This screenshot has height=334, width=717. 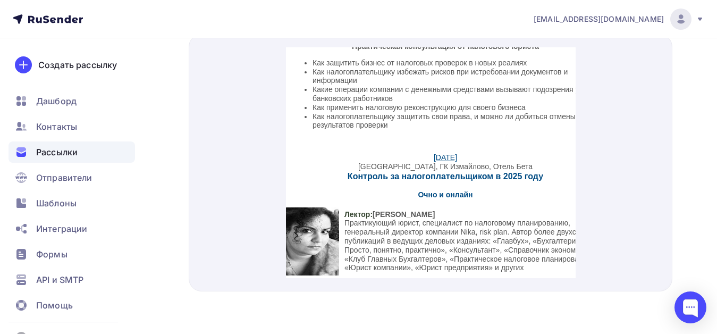 What do you see at coordinates (78, 65) in the screenshot?
I see `div: Создать рассылку` at bounding box center [78, 65].